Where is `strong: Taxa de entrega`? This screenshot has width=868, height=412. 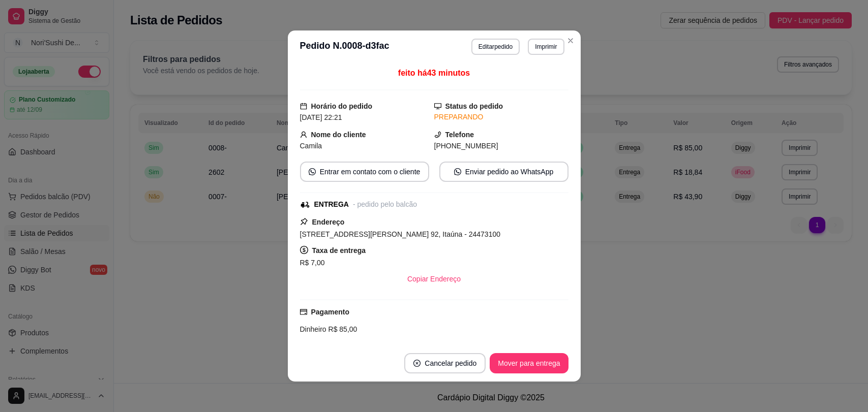 strong: Taxa de entrega is located at coordinates (339, 251).